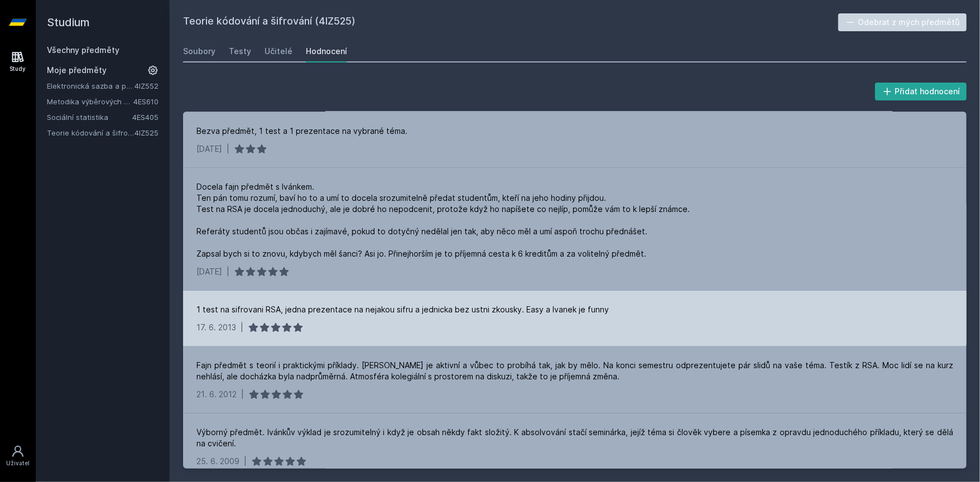 This screenshot has height=482, width=980. Describe the element at coordinates (510, 22) in the screenshot. I see `h2: Teorie kódování a šifrování (4IZ525)` at that location.